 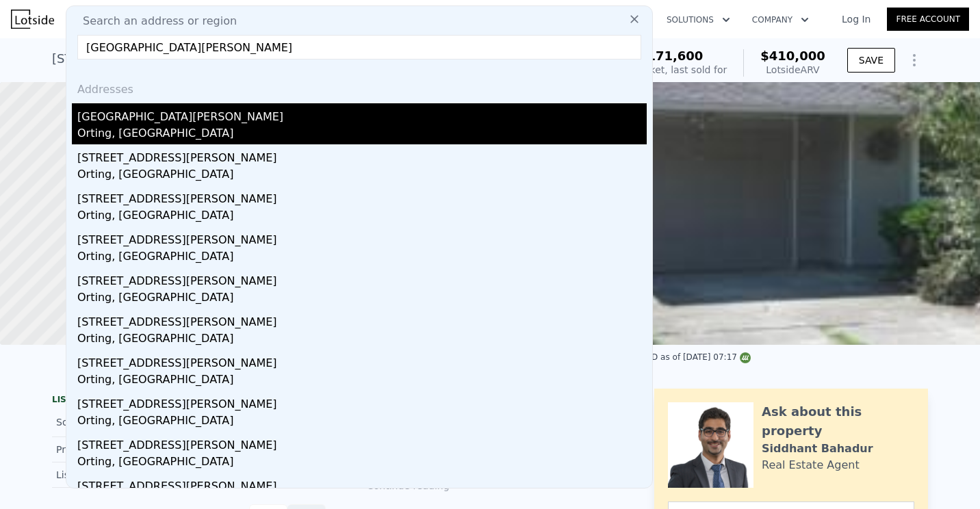 I want to click on a: Free Account, so click(x=928, y=19).